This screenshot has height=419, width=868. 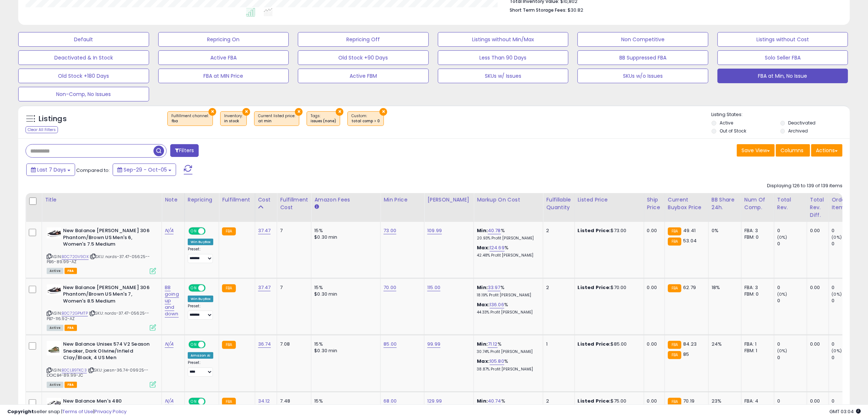 What do you see at coordinates (643, 58) in the screenshot?
I see `button: BB Suppressed FBA` at bounding box center [643, 58].